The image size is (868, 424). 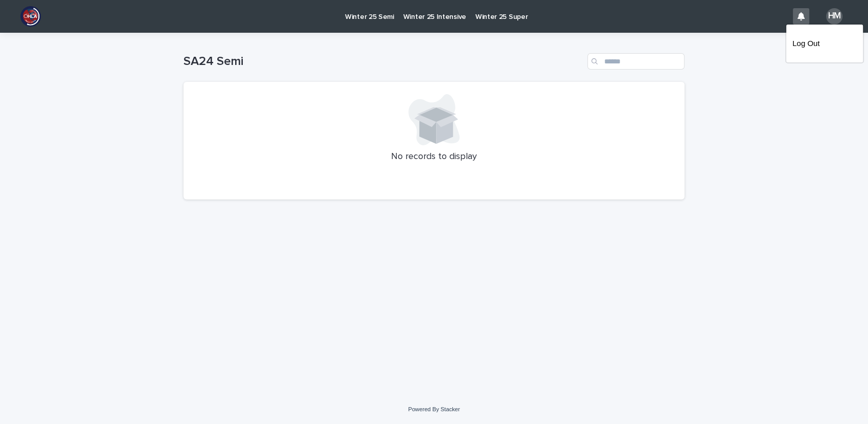 I want to click on h1: SA24 Semi, so click(x=383, y=62).